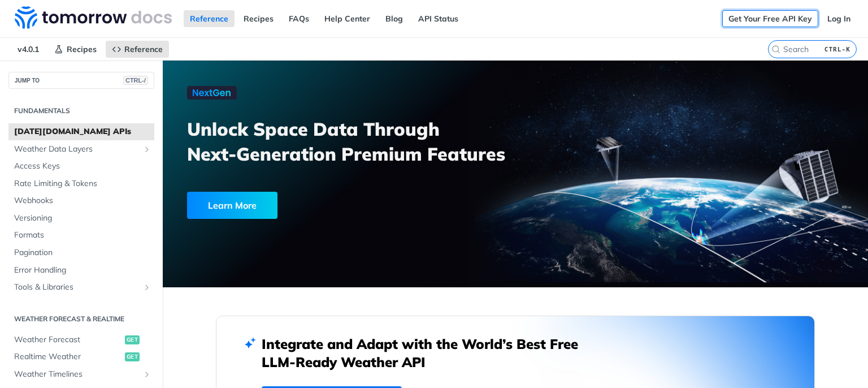 The width and height of the screenshot is (868, 388). What do you see at coordinates (82, 111) in the screenshot?
I see `h2: Fundamentals` at bounding box center [82, 111].